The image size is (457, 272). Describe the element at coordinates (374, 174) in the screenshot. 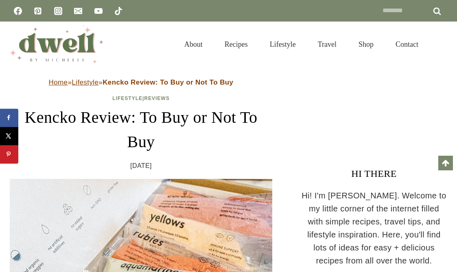

I see `h3: HI THERE` at that location.